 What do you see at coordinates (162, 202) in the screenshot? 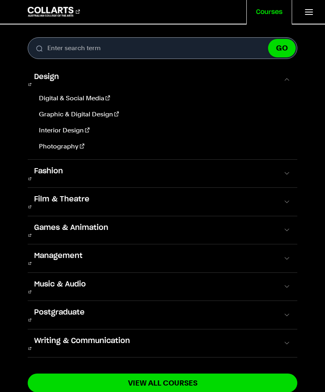
I see `button: Film & Theatre` at bounding box center [162, 202].